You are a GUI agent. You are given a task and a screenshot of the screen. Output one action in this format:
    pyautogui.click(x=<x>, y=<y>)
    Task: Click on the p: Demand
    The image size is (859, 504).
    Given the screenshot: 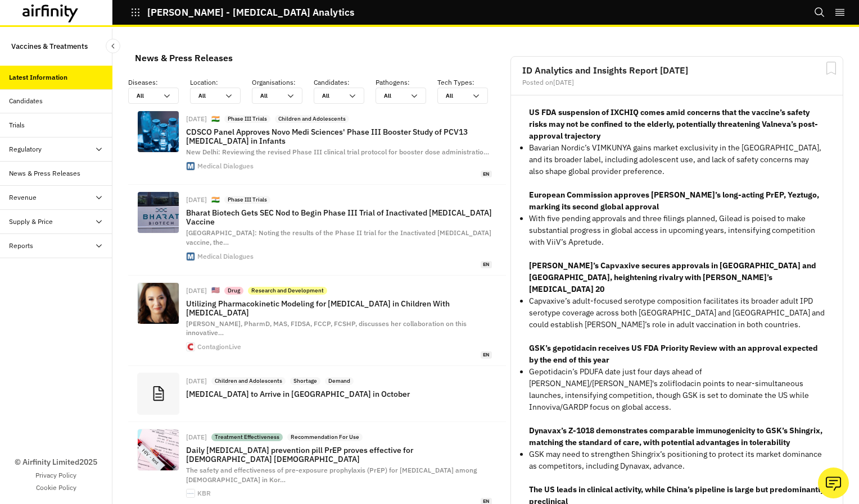 What is the action you would take?
    pyautogui.click(x=339, y=381)
    